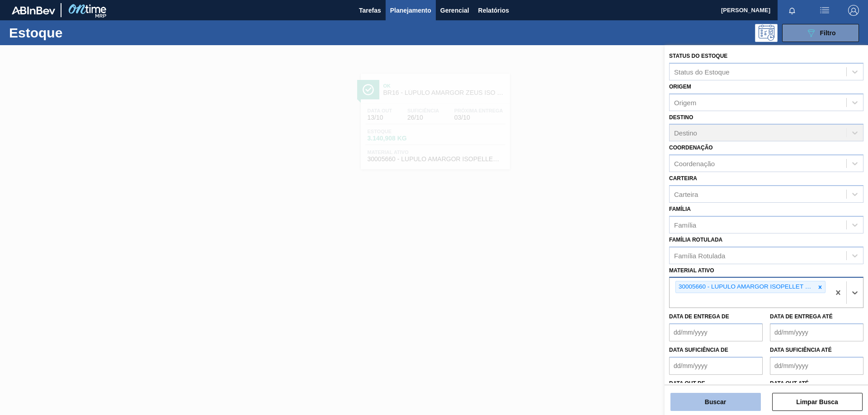 This screenshot has height=415, width=868. What do you see at coordinates (792, 10) in the screenshot?
I see `button: Notificações` at bounding box center [792, 10].